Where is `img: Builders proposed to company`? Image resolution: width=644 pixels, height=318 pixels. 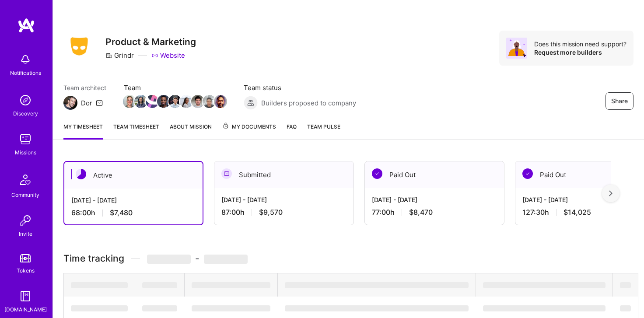 img: Builders proposed to company is located at coordinates (251, 103).